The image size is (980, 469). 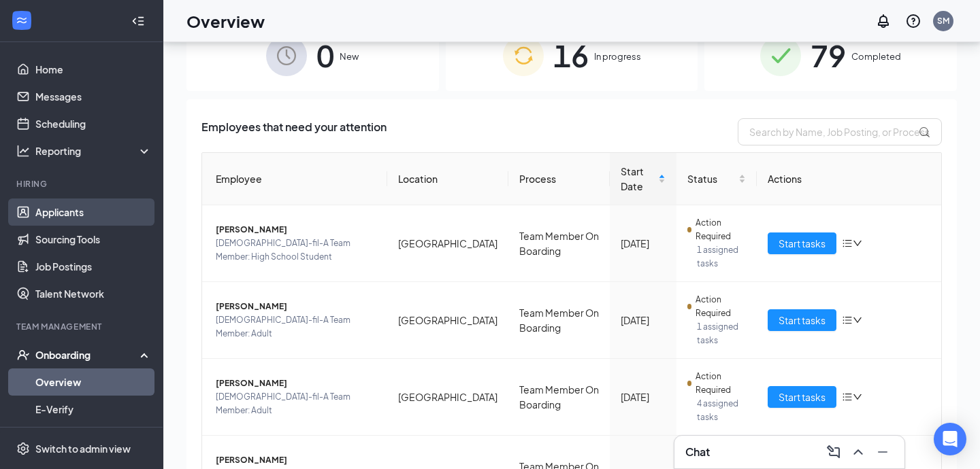 I want to click on svg: Analysis, so click(x=23, y=151).